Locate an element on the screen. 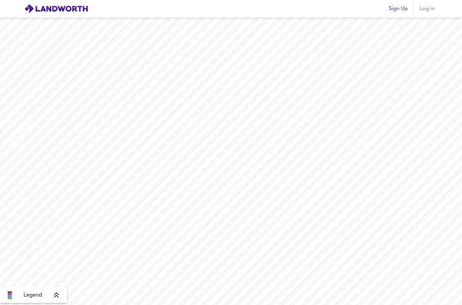 The height and width of the screenshot is (305, 462). button: Sign Up is located at coordinates (398, 9).